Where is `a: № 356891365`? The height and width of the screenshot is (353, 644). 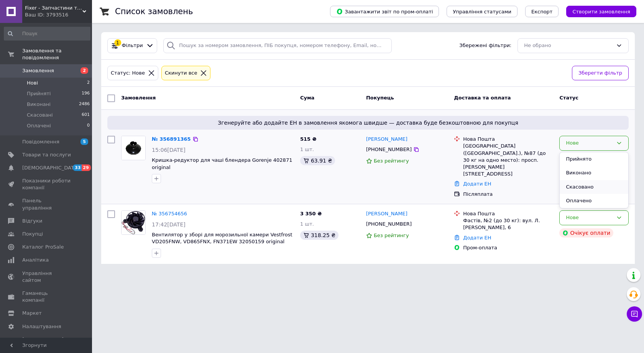
a: № 356891365 is located at coordinates (172, 139).